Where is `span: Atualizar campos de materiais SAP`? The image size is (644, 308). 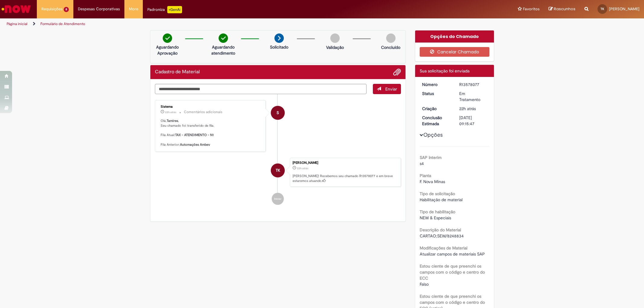 span: Atualizar campos de materiais SAP is located at coordinates (453, 254).